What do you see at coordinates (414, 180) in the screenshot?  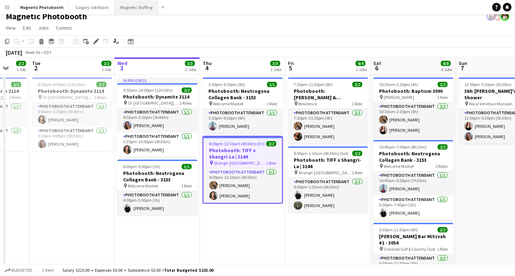 I see `app-job-card: 10:45am-7:00pm (8h15m)2/2Photobooth: Neutrogena Collagen Bank - 3153 Welcome Market2 RolesPhotobo...` at bounding box center [414, 180].